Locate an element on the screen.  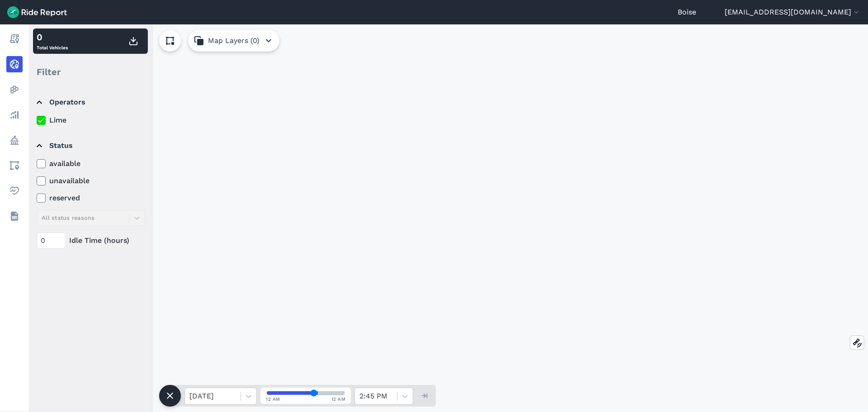
a: Analyze is located at coordinates (15, 115).